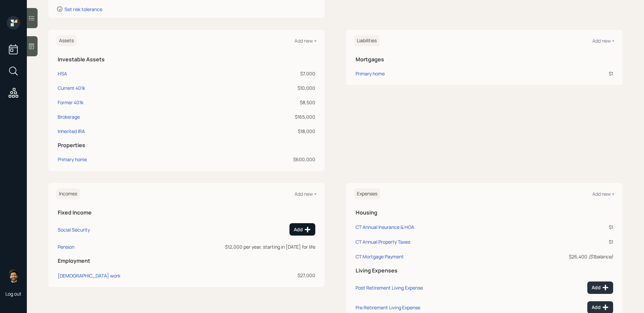 Image resolution: width=644 pixels, height=313 pixels. I want to click on div: $165,000, so click(259, 117).